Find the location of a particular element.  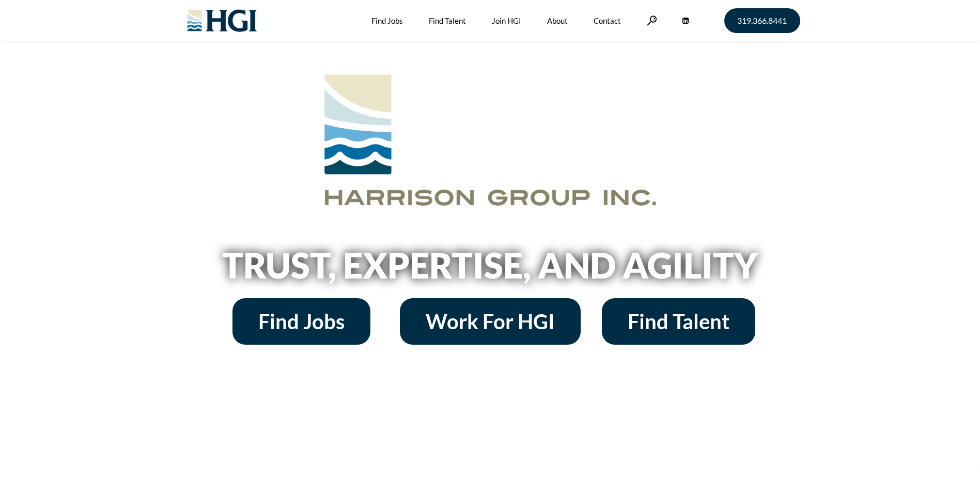

span: Work For HGI is located at coordinates (490, 321).